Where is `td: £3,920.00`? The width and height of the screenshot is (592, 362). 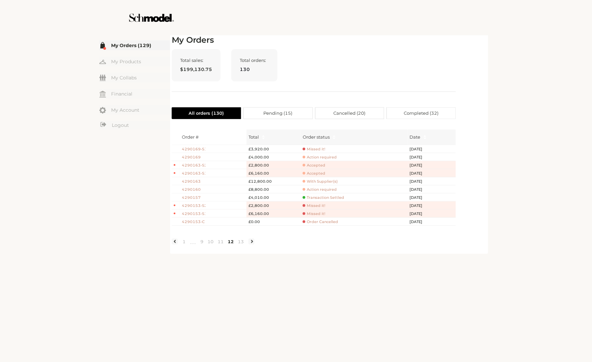 td: £3,920.00 is located at coordinates (273, 149).